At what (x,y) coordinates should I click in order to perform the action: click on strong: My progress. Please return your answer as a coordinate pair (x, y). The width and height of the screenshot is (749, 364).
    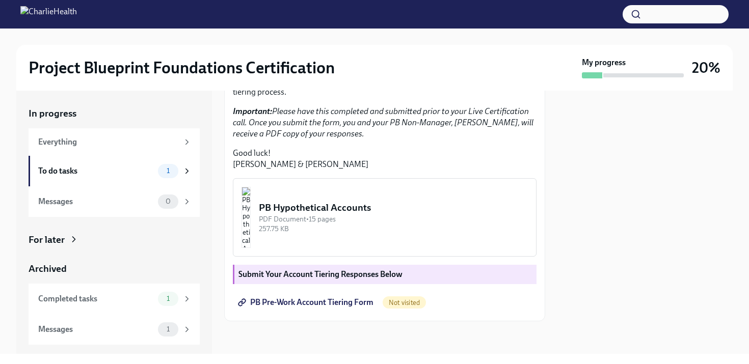
    Looking at the image, I should click on (604, 63).